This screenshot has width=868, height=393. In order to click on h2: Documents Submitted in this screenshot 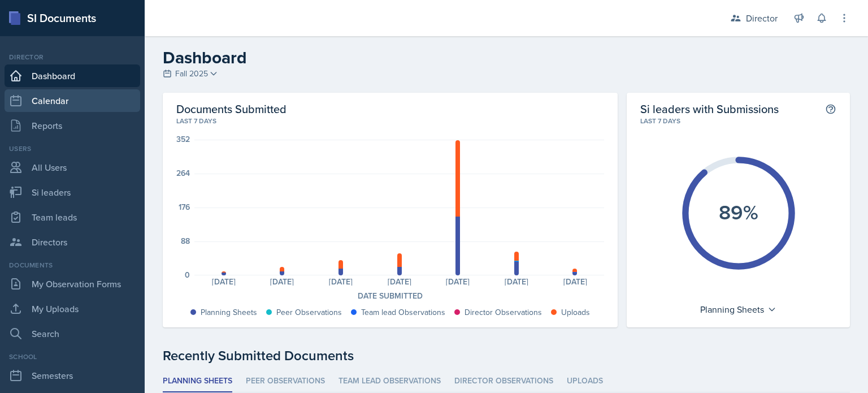, I will do `click(390, 109)`.